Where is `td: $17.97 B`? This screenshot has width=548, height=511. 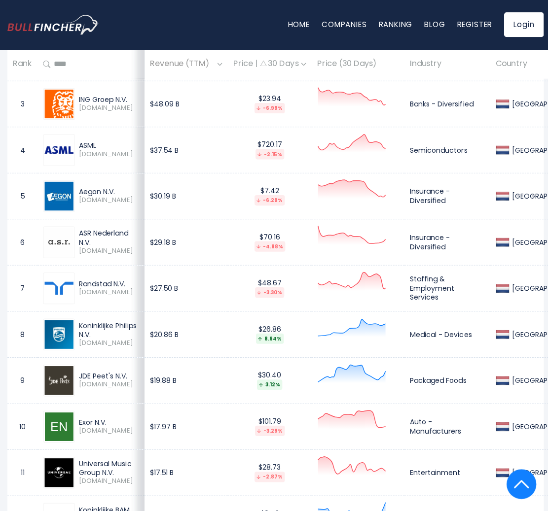 td: $17.97 B is located at coordinates (185, 424).